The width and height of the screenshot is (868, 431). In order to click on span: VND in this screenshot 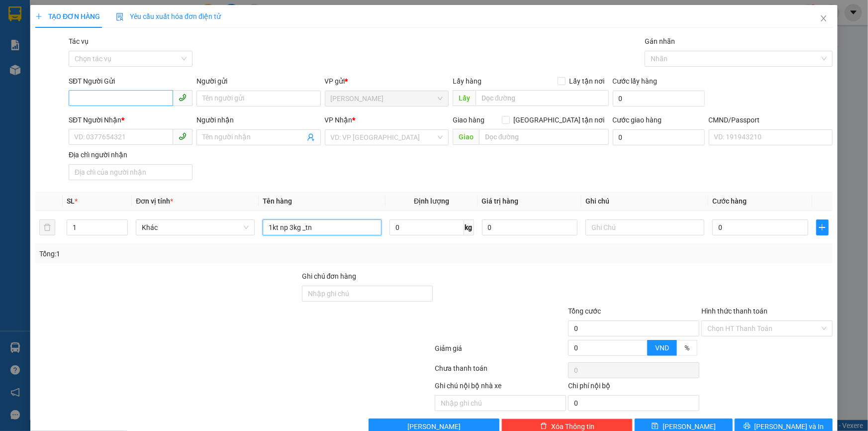, I will do `click(662, 348)`.